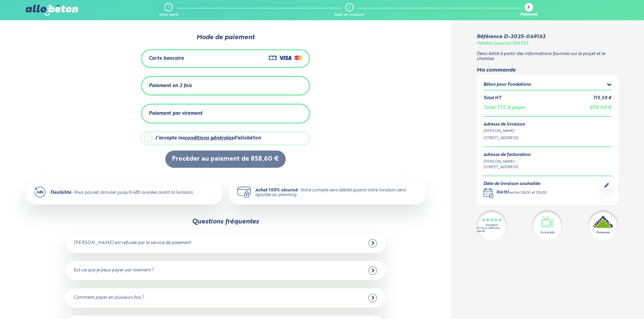  What do you see at coordinates (547, 70) in the screenshot?
I see `div: Ma commande` at bounding box center [547, 70].